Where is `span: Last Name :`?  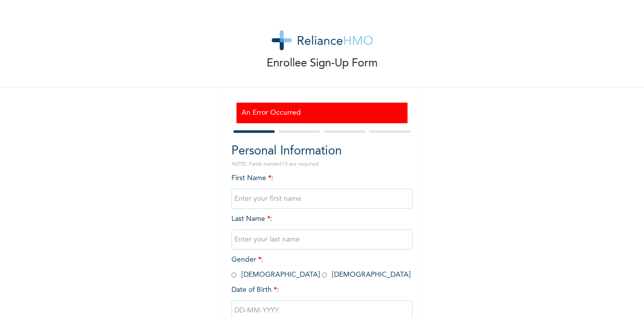
span: Last Name : is located at coordinates (322, 229).